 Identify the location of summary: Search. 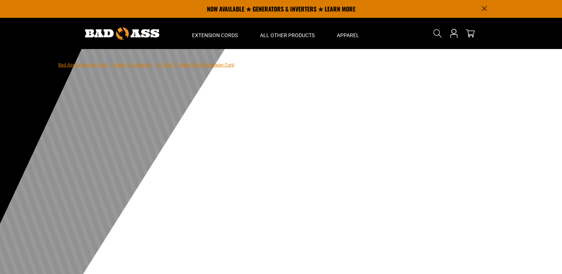
(437, 33).